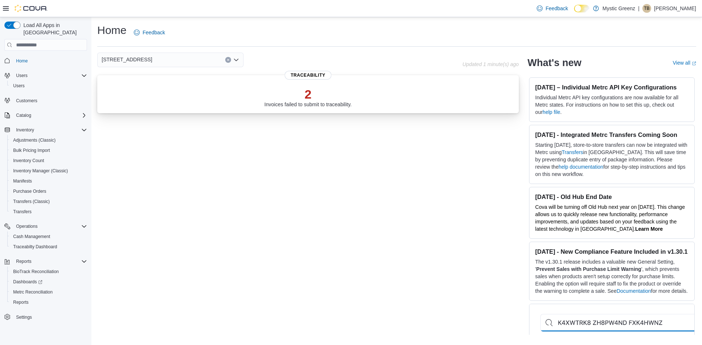 Image resolution: width=702 pixels, height=345 pixels. I want to click on button: Inventory Manager (Classic), so click(49, 171).